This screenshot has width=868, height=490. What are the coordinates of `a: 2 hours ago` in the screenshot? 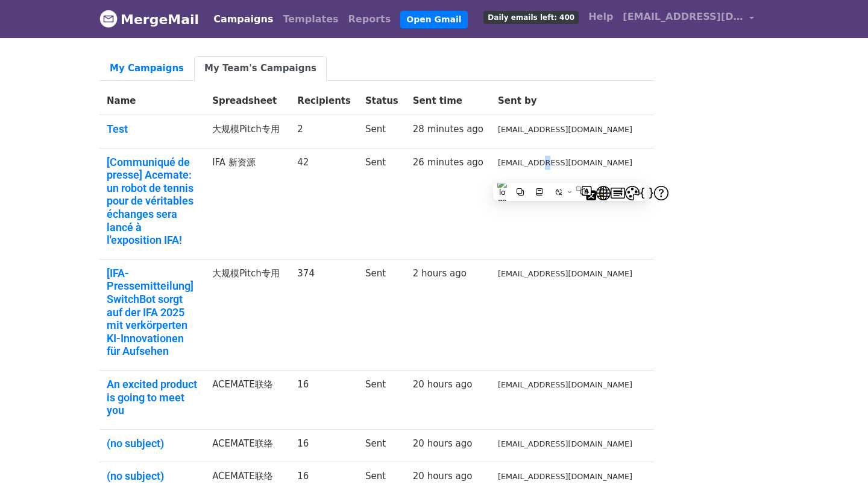 It's located at (440, 273).